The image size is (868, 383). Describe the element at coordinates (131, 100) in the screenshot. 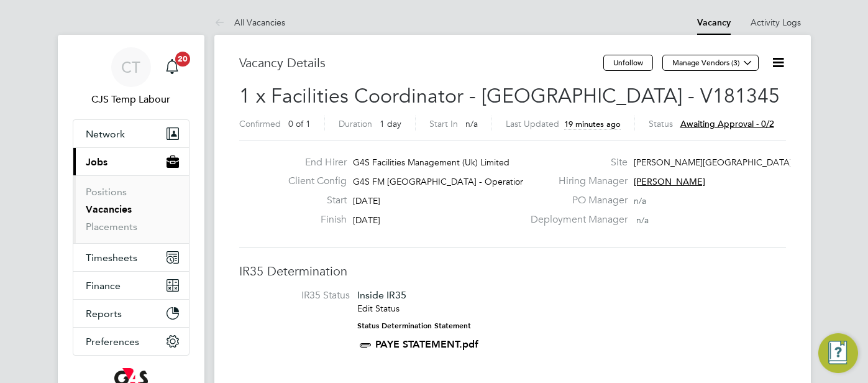

I see `span: CJS Temp Labour` at that location.